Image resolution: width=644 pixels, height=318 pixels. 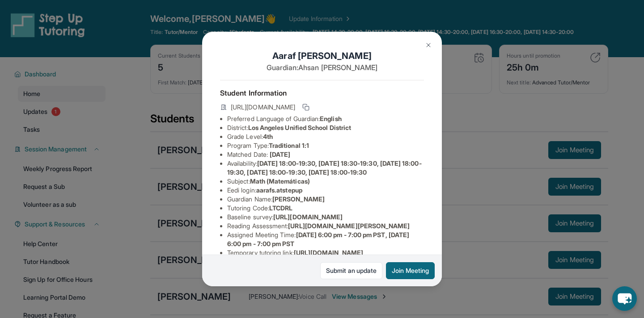 I want to click on span: English, so click(x=330, y=118).